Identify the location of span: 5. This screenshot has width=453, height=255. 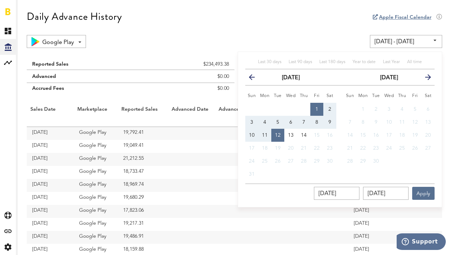
(415, 109).